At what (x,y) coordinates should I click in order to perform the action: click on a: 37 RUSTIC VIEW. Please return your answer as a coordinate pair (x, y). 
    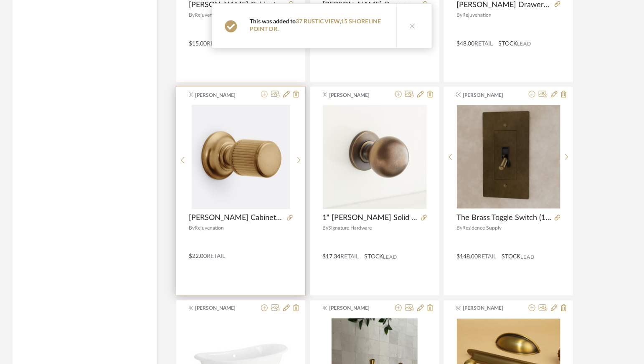
    Looking at the image, I should click on (317, 22).